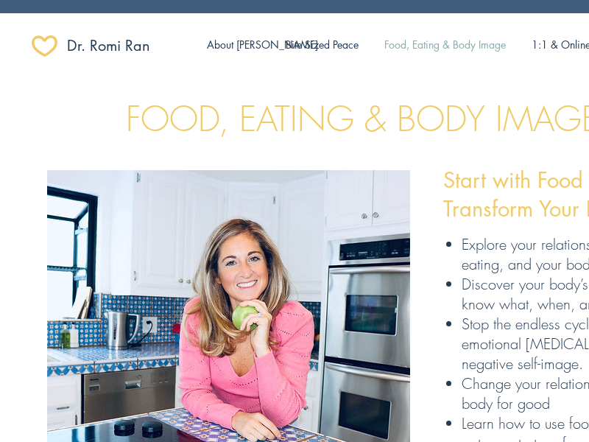 The height and width of the screenshot is (442, 589). I want to click on p: Bite Sized Peace, so click(322, 45).